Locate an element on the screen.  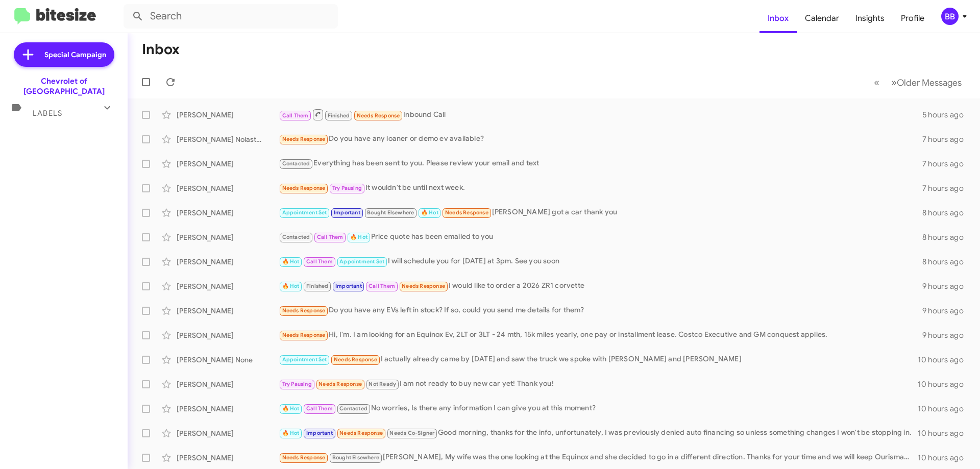
div: Good morning, thanks for the info, unfortunately, I was previously denied auto financing so unles... is located at coordinates (598, 433).